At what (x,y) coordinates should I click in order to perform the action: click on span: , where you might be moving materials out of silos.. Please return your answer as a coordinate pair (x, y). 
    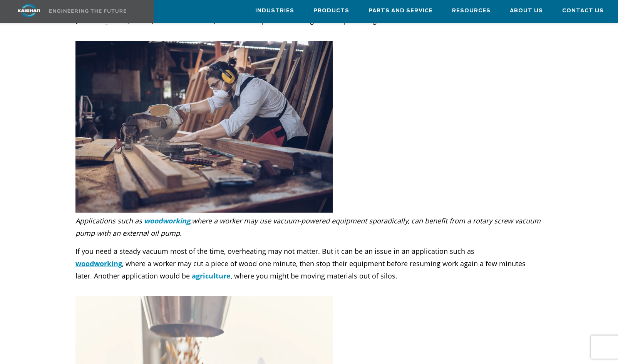
    Looking at the image, I should click on (314, 276).